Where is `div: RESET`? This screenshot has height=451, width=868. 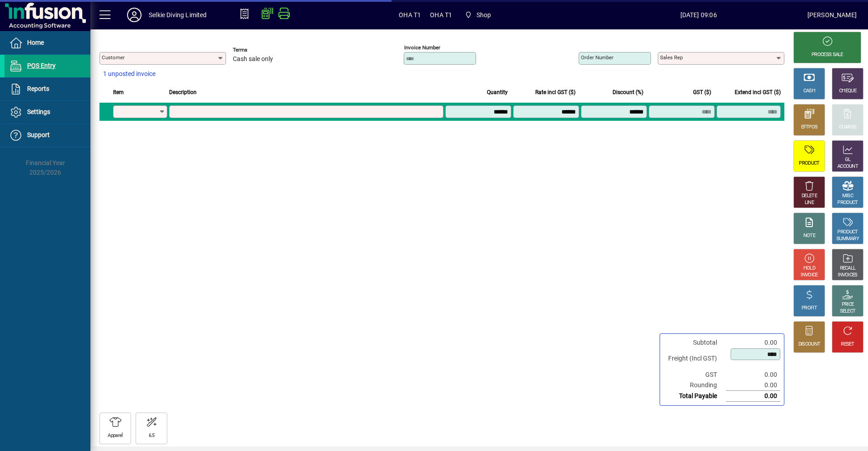 div: RESET is located at coordinates (848, 344).